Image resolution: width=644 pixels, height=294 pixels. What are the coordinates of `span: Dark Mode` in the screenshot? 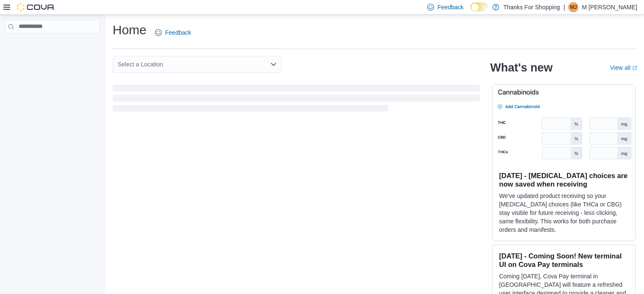 It's located at (470, 11).